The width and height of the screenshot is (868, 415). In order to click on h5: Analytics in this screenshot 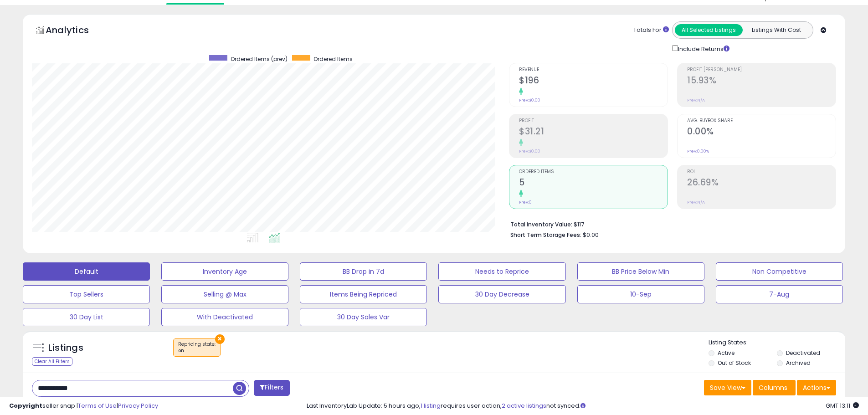, I will do `click(76, 31)`.